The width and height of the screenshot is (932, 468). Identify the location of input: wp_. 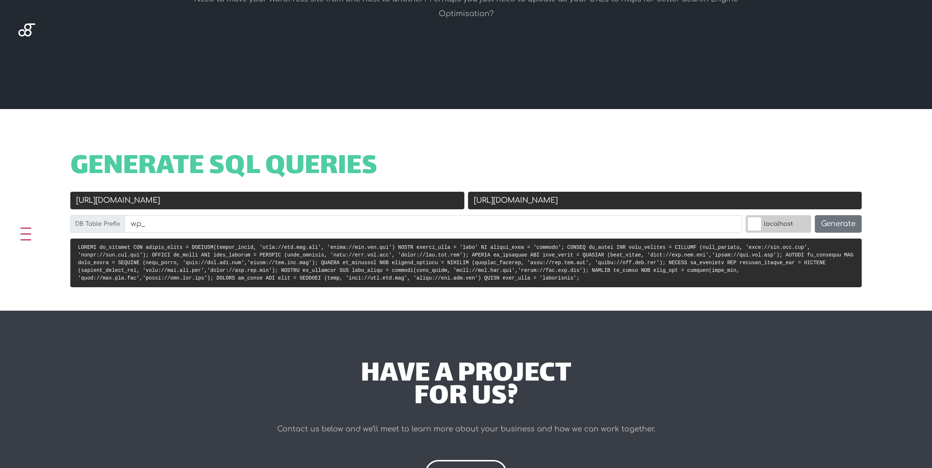
(433, 224).